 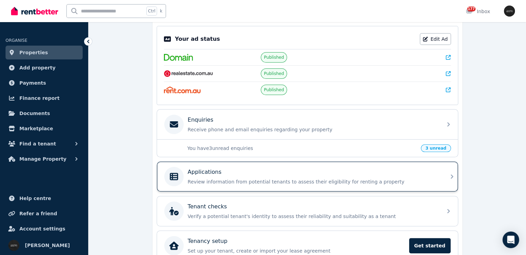 What do you see at coordinates (36, 129) in the screenshot?
I see `span: Marketplace` at bounding box center [36, 129].